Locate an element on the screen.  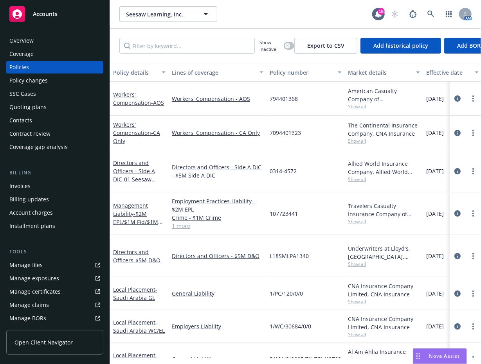
div: Quoting plans is located at coordinates (28, 107).